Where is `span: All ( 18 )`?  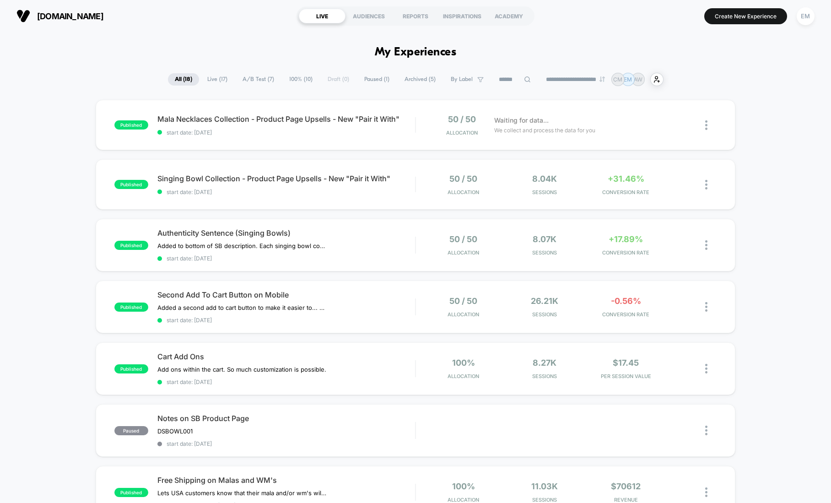
span: All ( 18 ) is located at coordinates (184, 79).